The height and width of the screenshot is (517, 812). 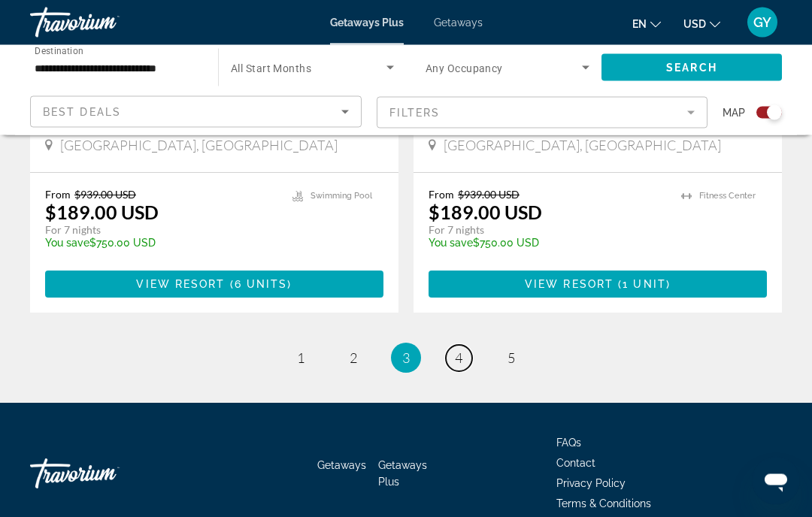 I want to click on span: USD, so click(x=694, y=24).